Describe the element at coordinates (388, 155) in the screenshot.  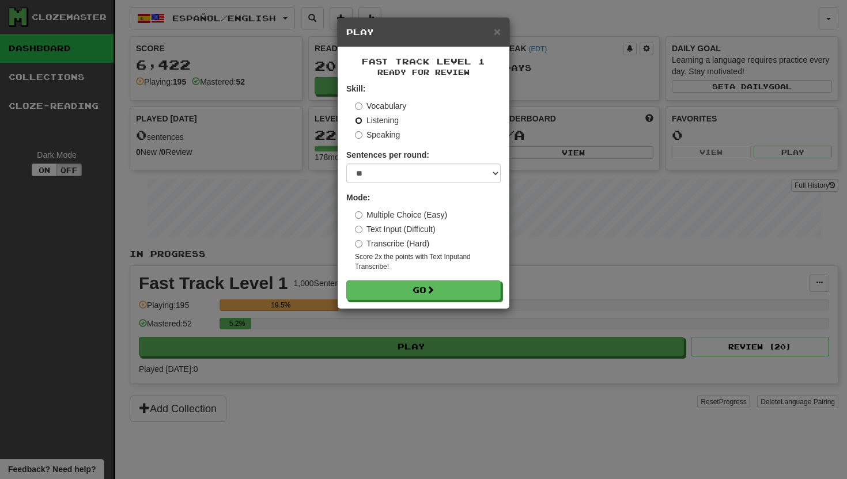
I see `label: Sentences per round:` at that location.